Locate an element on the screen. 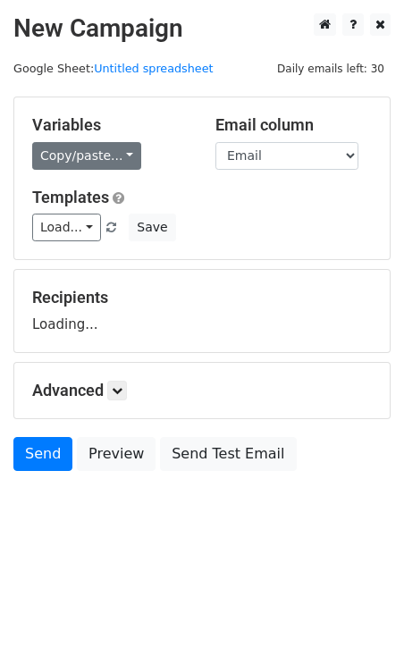  a: Templates is located at coordinates (71, 197).